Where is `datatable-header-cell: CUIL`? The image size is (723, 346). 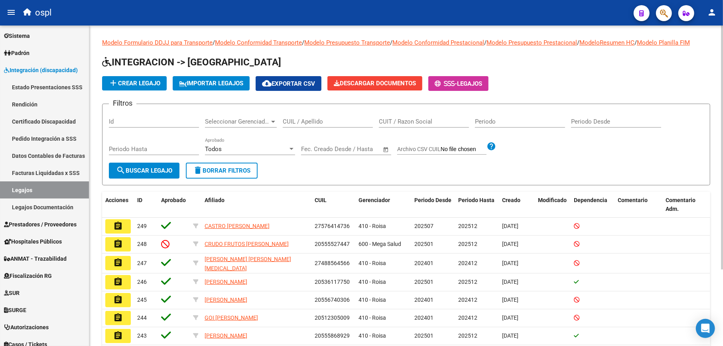 datatable-header-cell: CUIL is located at coordinates (333, 205).